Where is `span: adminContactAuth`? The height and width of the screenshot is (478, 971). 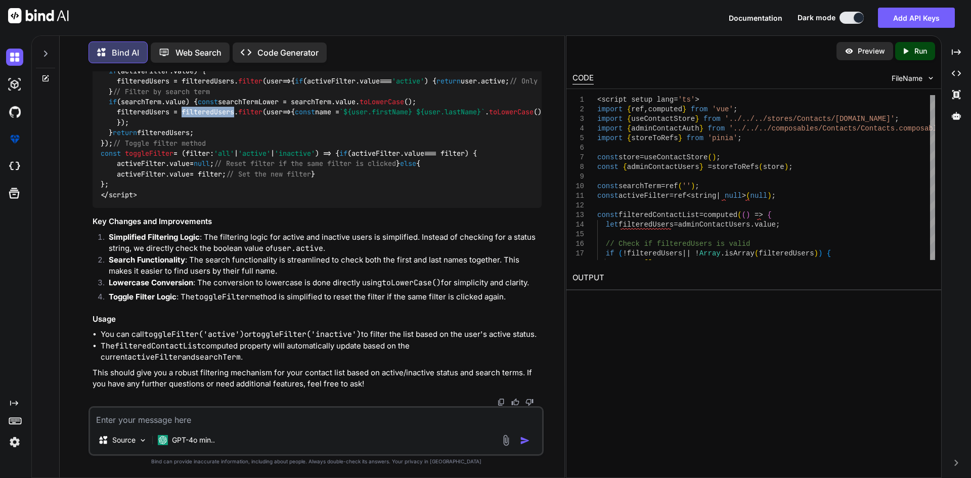 span: adminContactAuth is located at coordinates (665, 128).